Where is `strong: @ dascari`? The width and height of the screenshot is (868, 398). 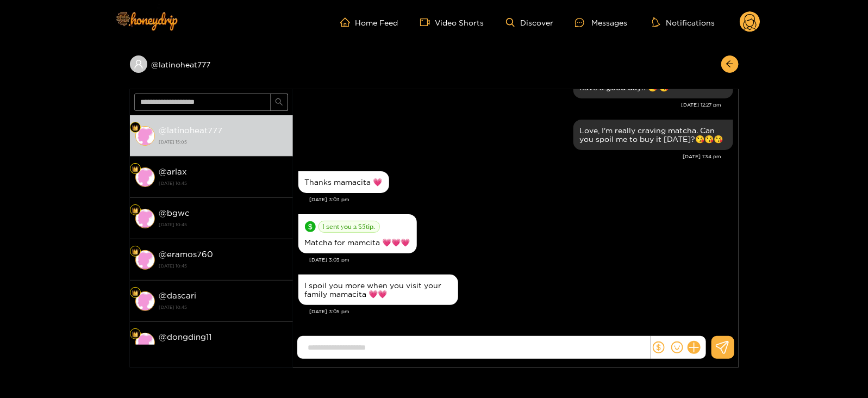
strong: @ dascari is located at coordinates (177, 295).